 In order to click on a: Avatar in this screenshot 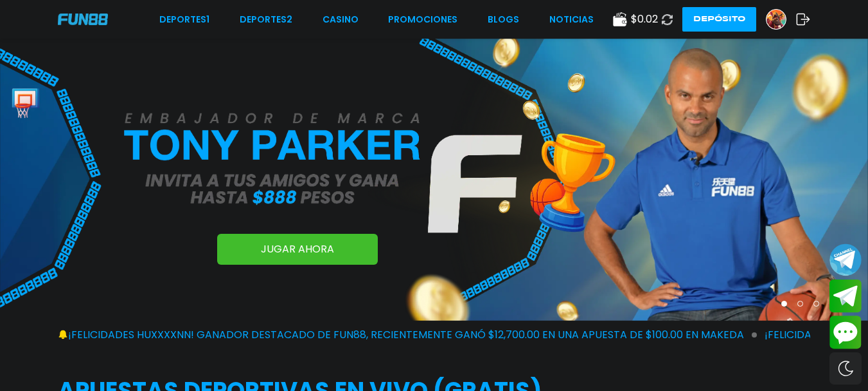, I will do `click(781, 20)`.